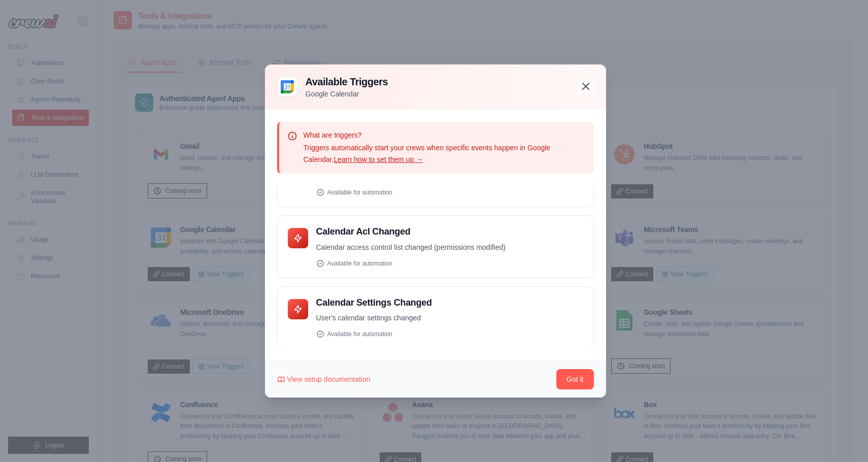 The width and height of the screenshot is (868, 462). I want to click on button: Got it, so click(575, 379).